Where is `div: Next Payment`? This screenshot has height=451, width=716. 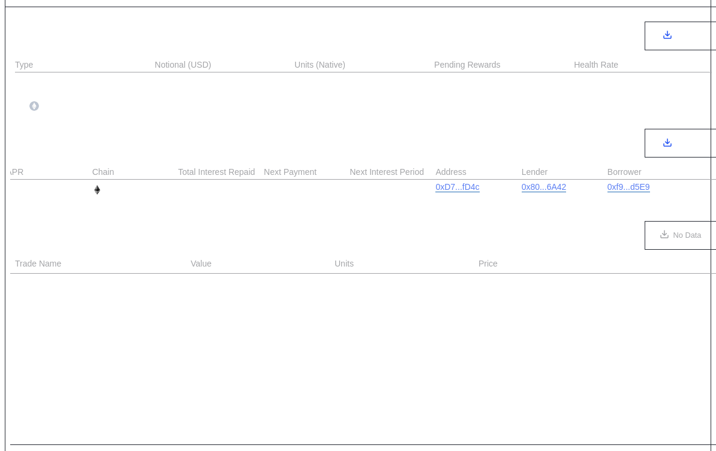 div: Next Payment is located at coordinates (306, 172).